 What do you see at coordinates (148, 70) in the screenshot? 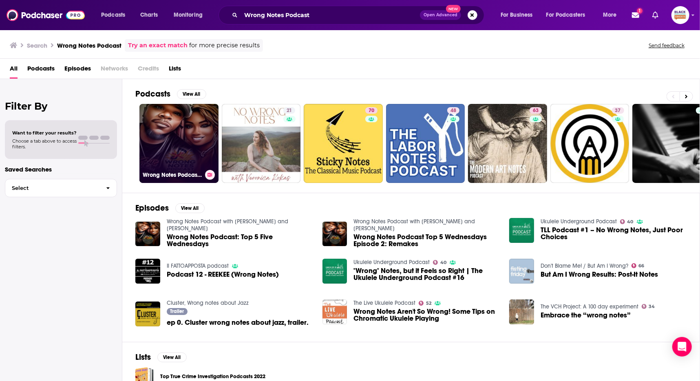
I see `span: Credits` at bounding box center [148, 70].